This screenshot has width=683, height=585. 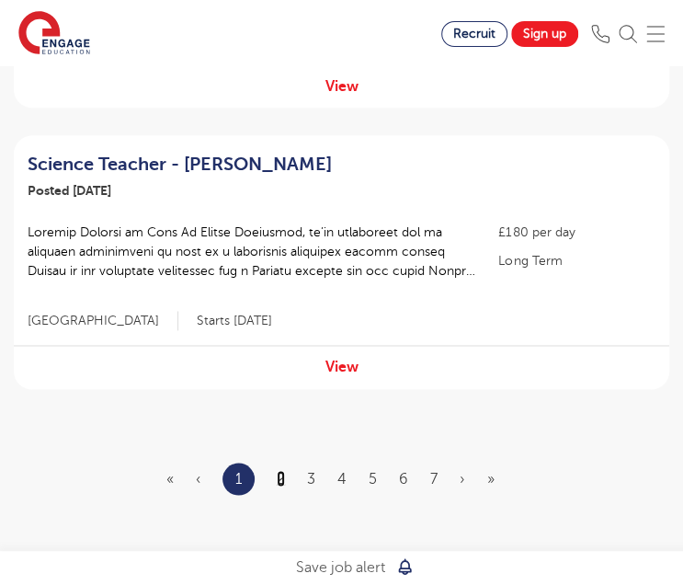 What do you see at coordinates (404, 478) in the screenshot?
I see `a: 6` at bounding box center [404, 478].